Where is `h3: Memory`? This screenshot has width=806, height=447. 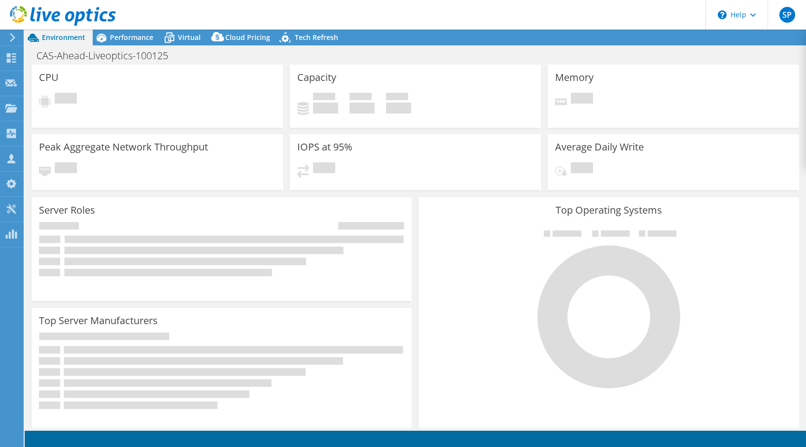
h3: Memory is located at coordinates (574, 77).